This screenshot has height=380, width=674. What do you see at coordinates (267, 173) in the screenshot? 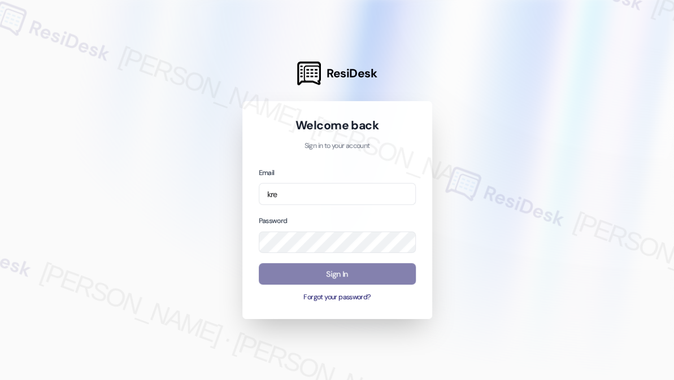
I see `label: Email` at bounding box center [267, 173].